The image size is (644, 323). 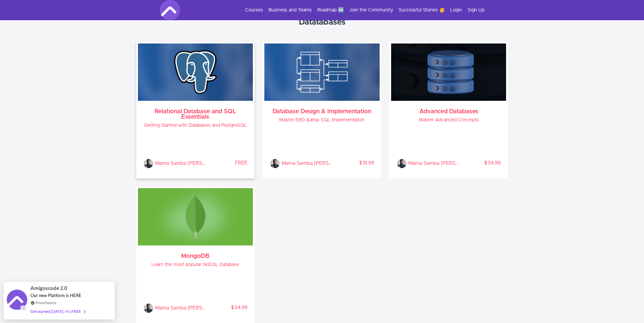 What do you see at coordinates (322, 110) in the screenshot?
I see `a: Database Design & Implementation Master ERD &amp; SQL Implementation Mama Samba Braima Nelson Mam...` at bounding box center [322, 110].